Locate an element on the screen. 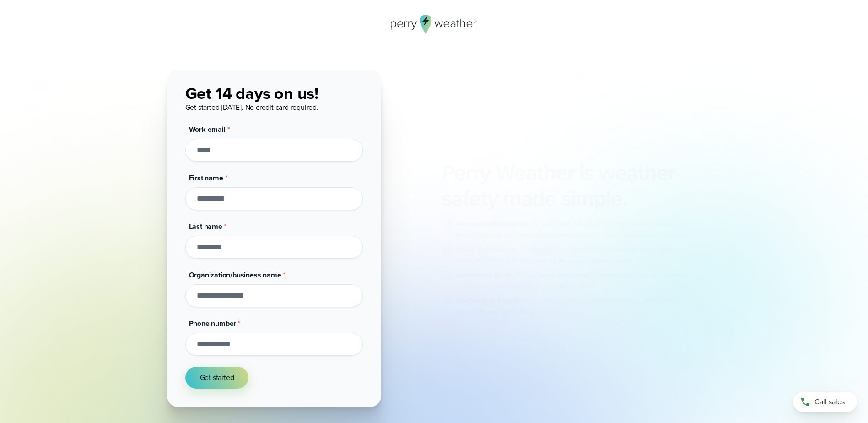 This screenshot has height=423, width=868. span: Last name is located at coordinates (205, 226).